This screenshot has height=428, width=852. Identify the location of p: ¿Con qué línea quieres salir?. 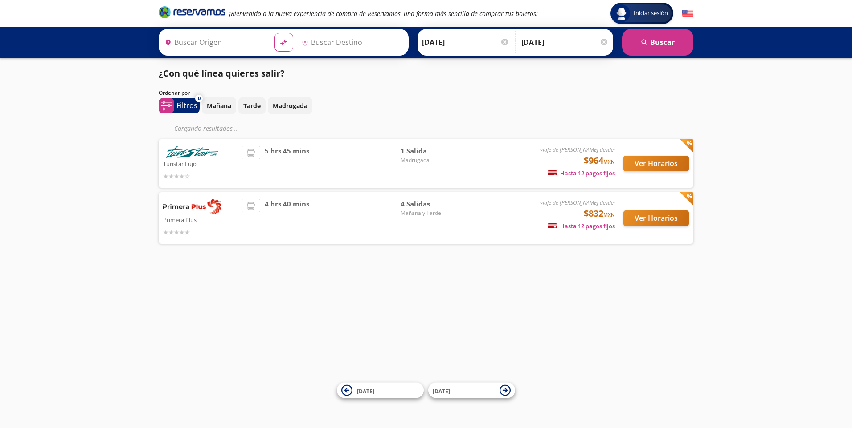
(221, 73).